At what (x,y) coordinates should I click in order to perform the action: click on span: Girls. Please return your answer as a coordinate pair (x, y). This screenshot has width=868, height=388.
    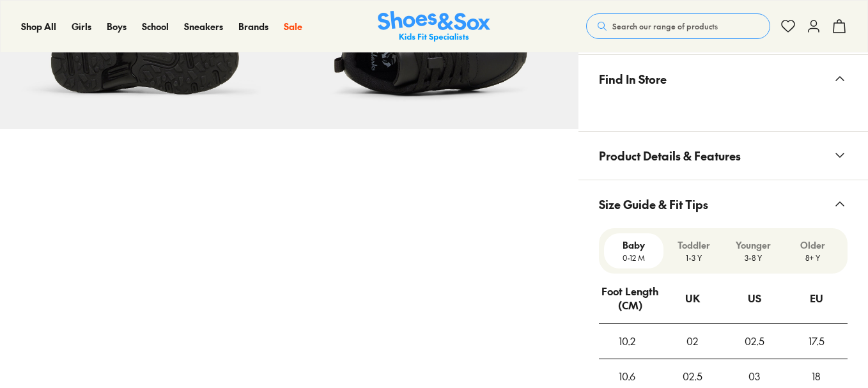
    Looking at the image, I should click on (81, 26).